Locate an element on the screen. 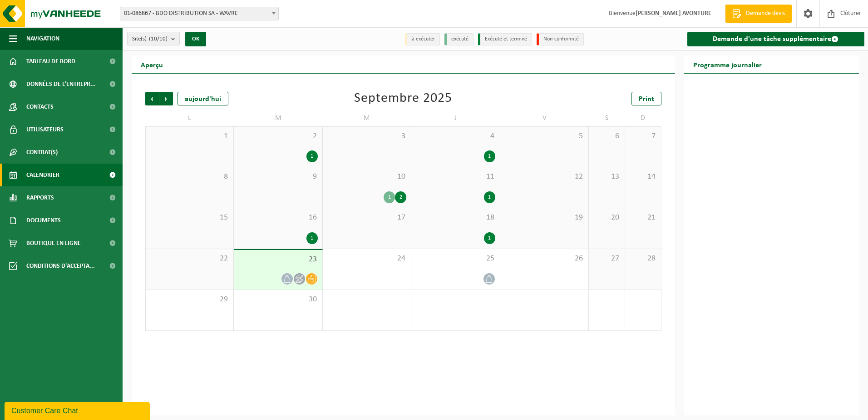 This screenshot has height=420, width=868. count: (10/10) is located at coordinates (158, 39).